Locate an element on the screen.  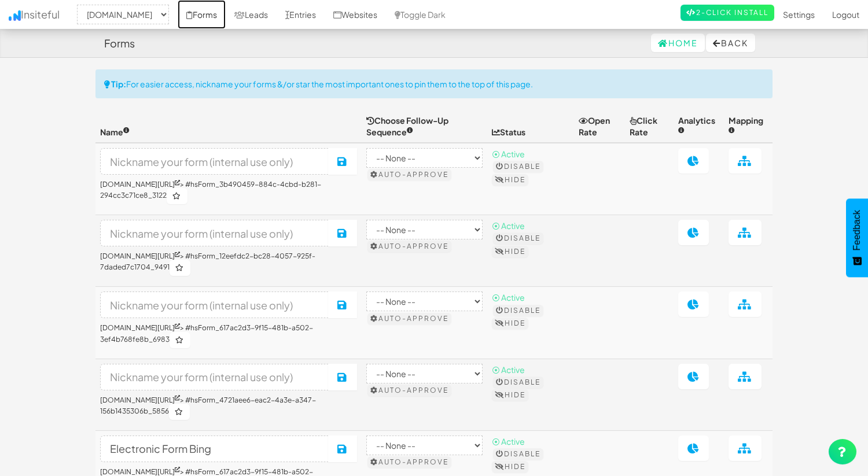
h4: Forms is located at coordinates (119, 43).